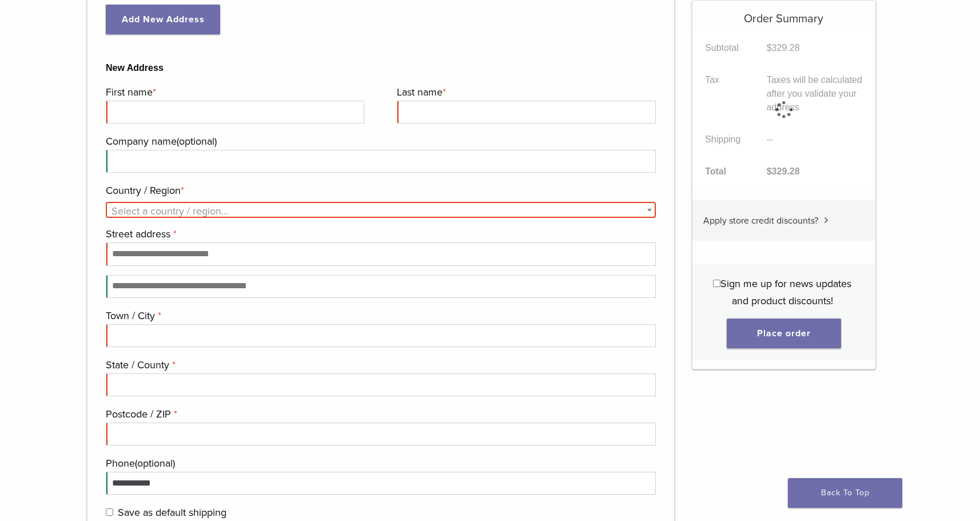 The height and width of the screenshot is (521, 980). What do you see at coordinates (379, 365) in the screenshot?
I see `label: State / County` at bounding box center [379, 365].